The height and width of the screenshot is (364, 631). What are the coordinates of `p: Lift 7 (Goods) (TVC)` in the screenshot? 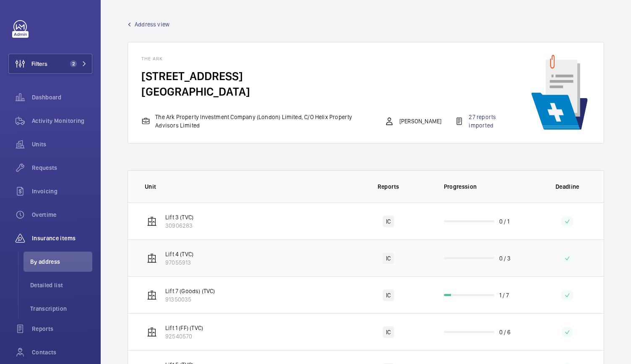 It's located at (190, 291).